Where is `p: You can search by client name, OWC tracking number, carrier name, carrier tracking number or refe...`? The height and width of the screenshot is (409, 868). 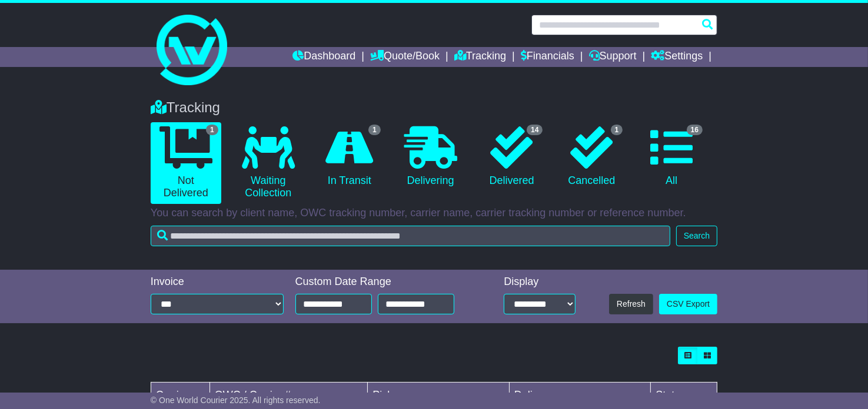
p: You can search by client name, OWC tracking number, carrier name, carrier tracking number or refe... is located at coordinates (434, 213).